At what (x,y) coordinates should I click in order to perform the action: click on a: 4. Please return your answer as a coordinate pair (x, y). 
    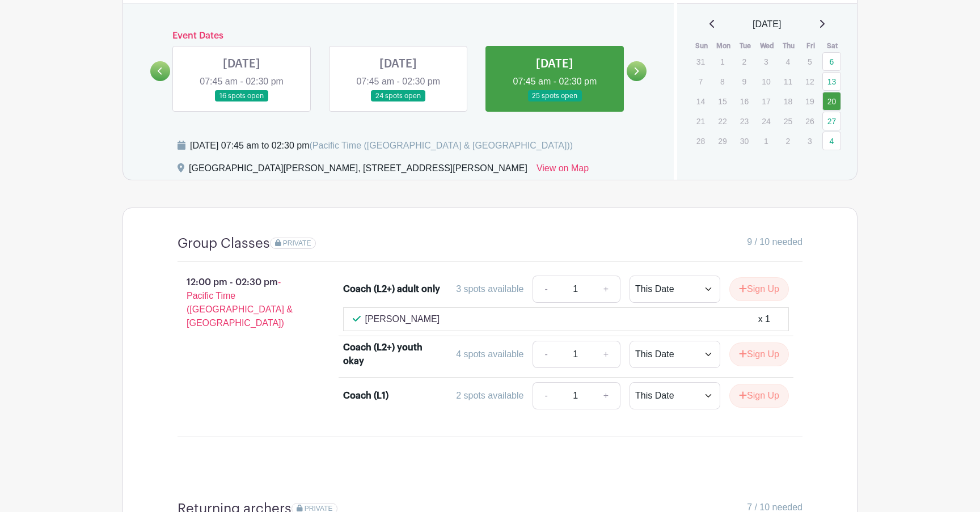
    Looking at the image, I should click on (831, 140).